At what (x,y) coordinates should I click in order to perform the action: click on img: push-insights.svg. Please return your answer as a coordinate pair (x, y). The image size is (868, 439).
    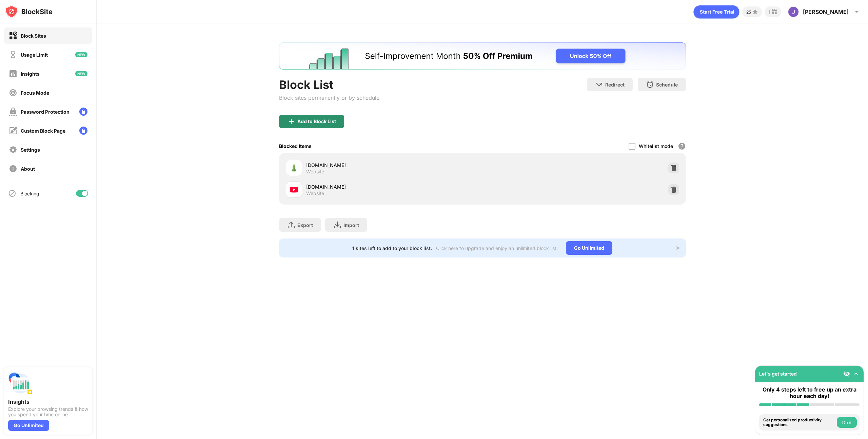
    Looking at the image, I should click on (20, 383).